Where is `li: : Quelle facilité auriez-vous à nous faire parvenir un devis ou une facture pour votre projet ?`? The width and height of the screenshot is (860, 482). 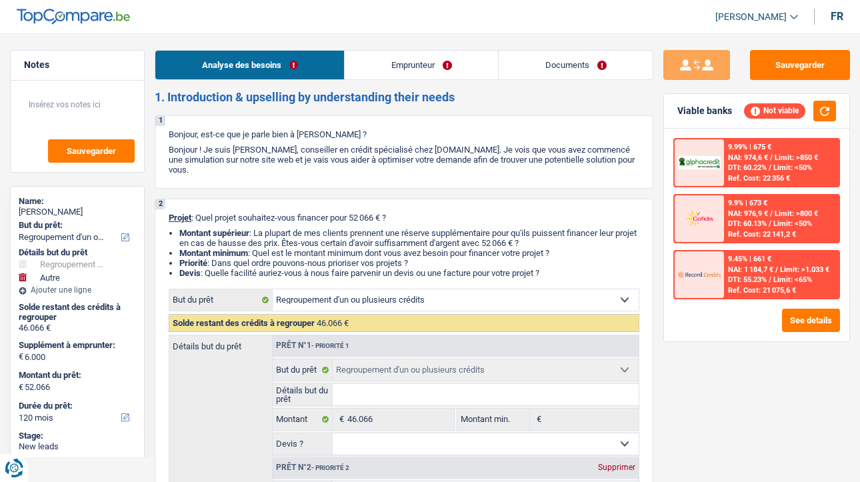 li: : Quelle facilité auriez-vous à nous faire parvenir un devis ou une facture pour votre projet ? is located at coordinates (409, 273).